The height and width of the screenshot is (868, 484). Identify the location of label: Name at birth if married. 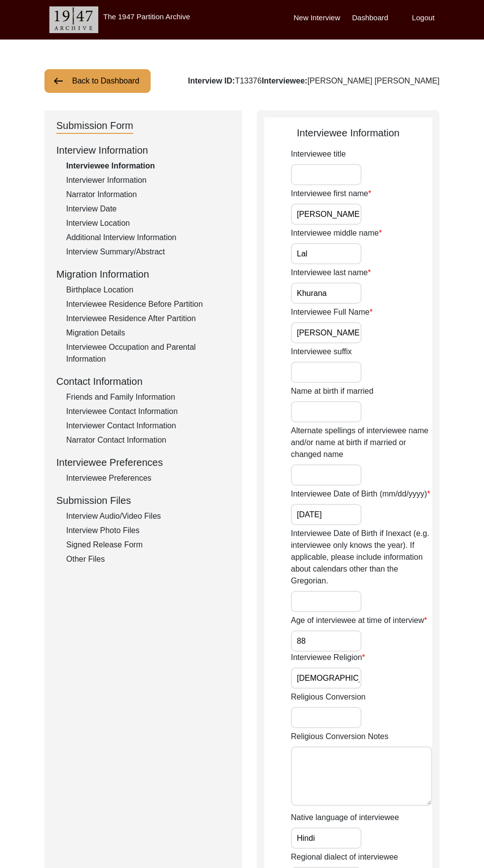
(332, 391).